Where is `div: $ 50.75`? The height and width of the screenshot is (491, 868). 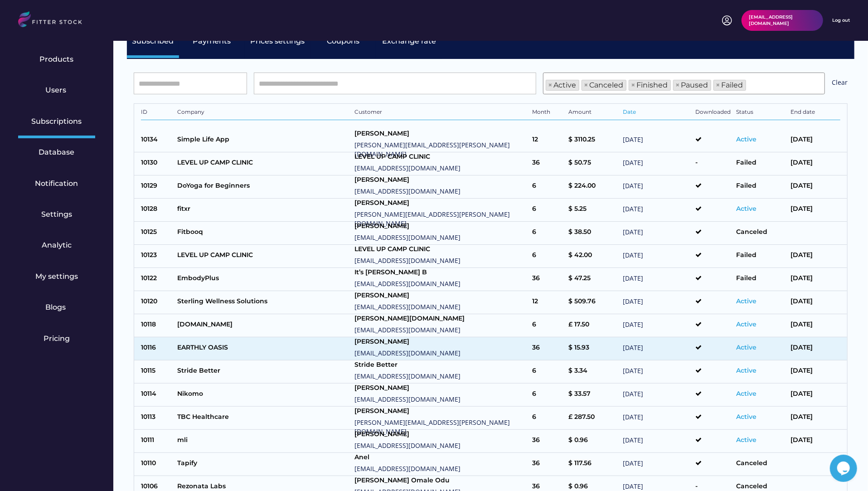
div: $ 50.75 is located at coordinates (593, 164).